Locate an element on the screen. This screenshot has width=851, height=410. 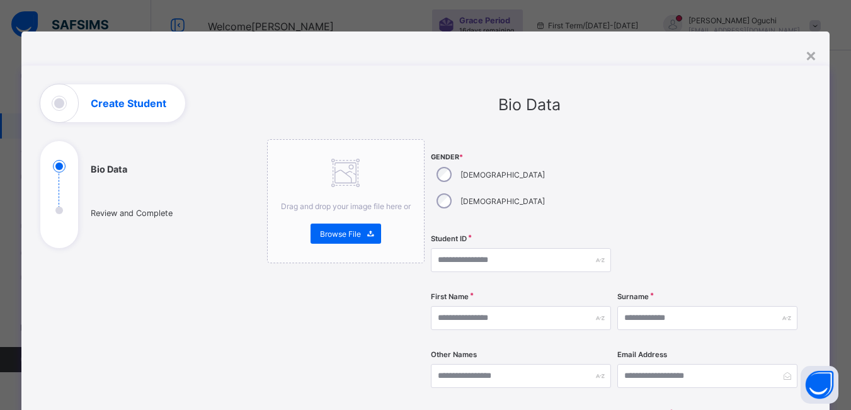
span: Browse File is located at coordinates (340, 234).